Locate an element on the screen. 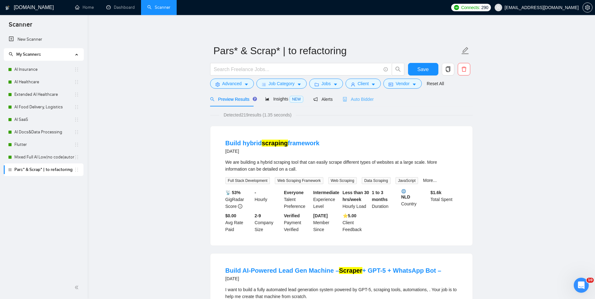  b: Everyone is located at coordinates (294, 192).